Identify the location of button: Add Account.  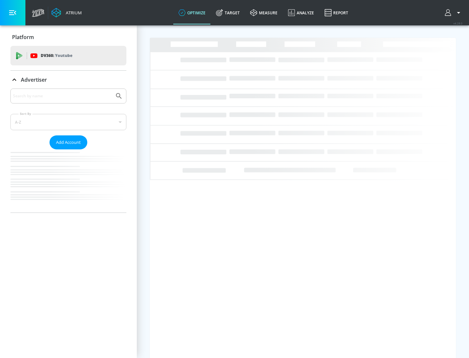
(68, 142).